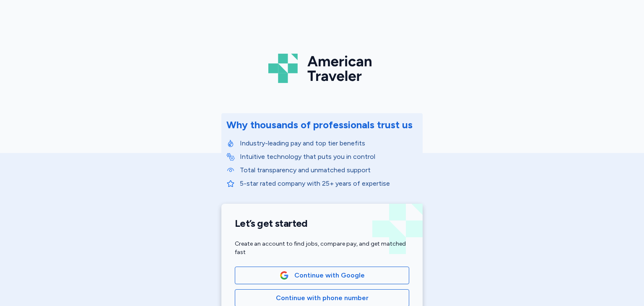 This screenshot has width=644, height=306. Describe the element at coordinates (322, 68) in the screenshot. I see `img: Logo` at that location.